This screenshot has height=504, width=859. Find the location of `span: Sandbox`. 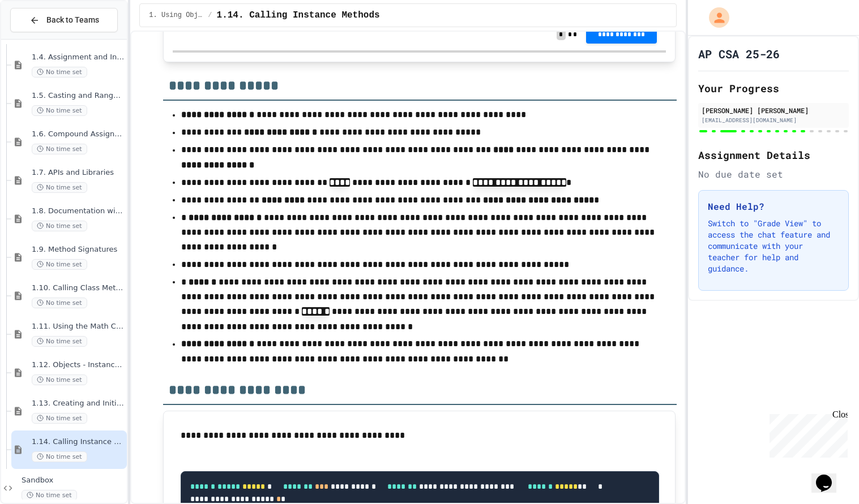

span: Sandbox is located at coordinates (74, 480).